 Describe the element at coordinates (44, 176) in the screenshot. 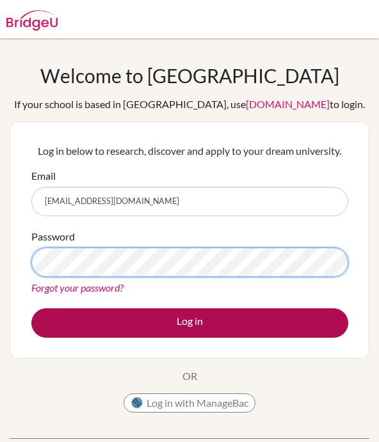

I see `label: Email` at that location.